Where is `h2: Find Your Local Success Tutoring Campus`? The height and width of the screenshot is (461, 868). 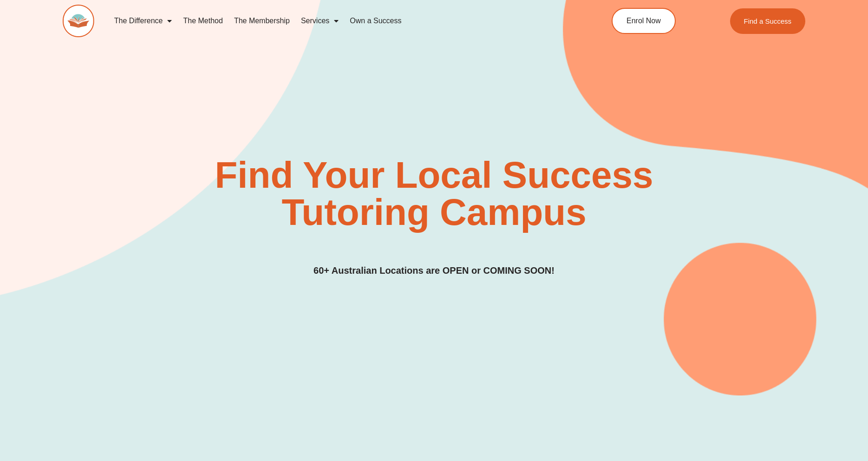
h2: Find Your Local Success Tutoring Campus is located at coordinates (434, 194).